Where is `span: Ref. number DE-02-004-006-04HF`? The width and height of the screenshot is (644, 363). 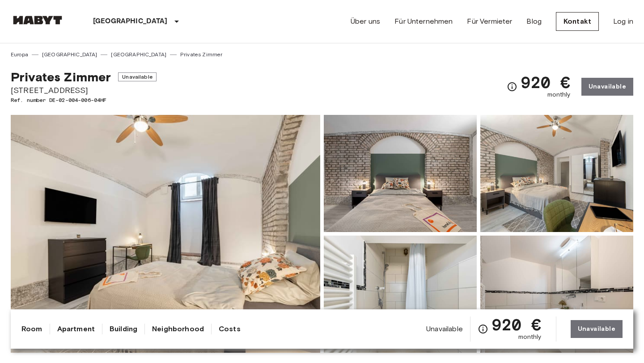 span: Ref. number DE-02-004-006-04HF is located at coordinates (84, 100).